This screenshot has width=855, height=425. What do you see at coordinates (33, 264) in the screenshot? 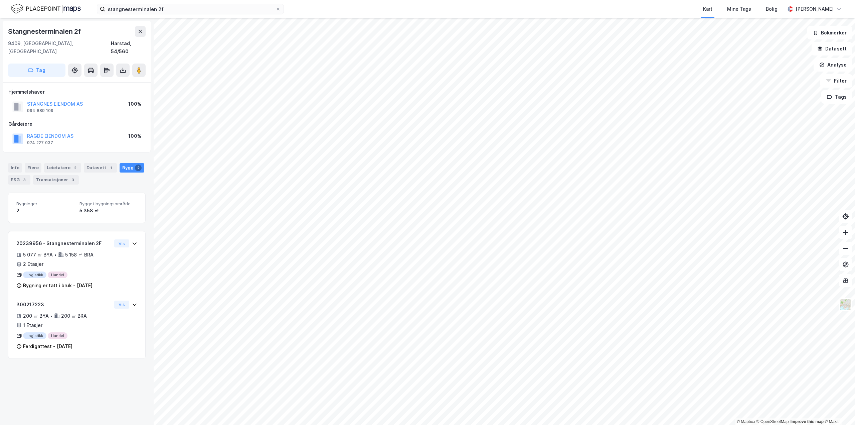
I see `div: 2 Etasjer` at bounding box center [33, 264].